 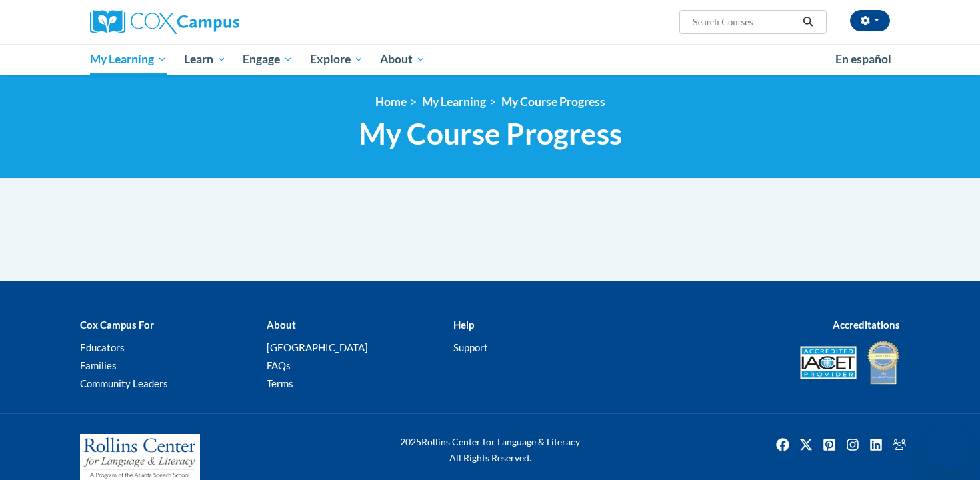 I want to click on a: Learn, so click(x=205, y=59).